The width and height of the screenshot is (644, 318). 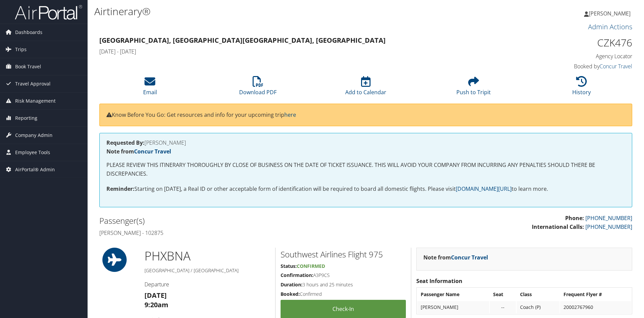 What do you see at coordinates (120, 188) in the screenshot?
I see `strong: Reminder:` at bounding box center [120, 188].